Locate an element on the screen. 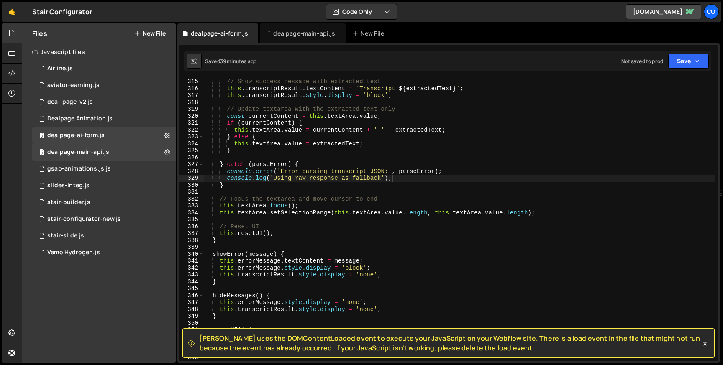 The image size is (723, 365). div: 343 is located at coordinates (191, 275).